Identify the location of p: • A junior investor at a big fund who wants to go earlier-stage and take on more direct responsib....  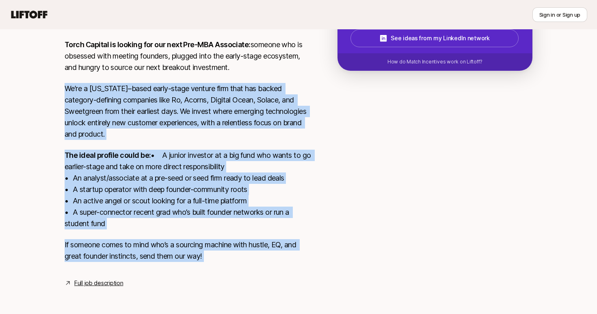
(188, 189).